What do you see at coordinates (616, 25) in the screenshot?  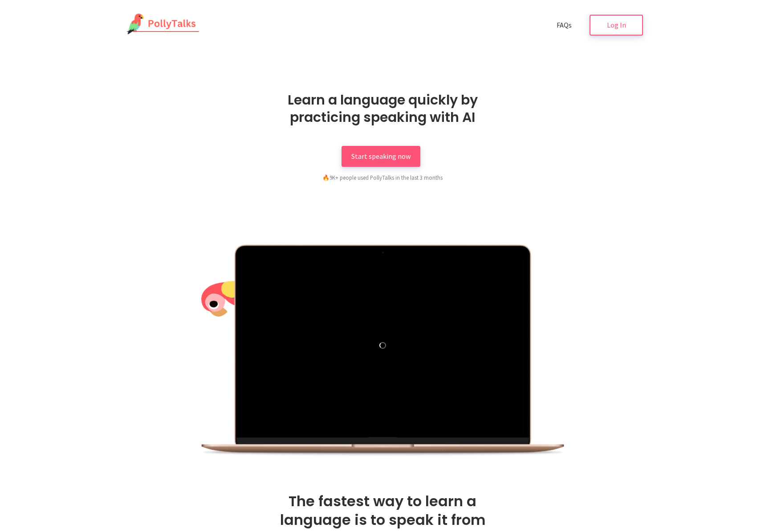 I see `a: Log In` at bounding box center [616, 25].